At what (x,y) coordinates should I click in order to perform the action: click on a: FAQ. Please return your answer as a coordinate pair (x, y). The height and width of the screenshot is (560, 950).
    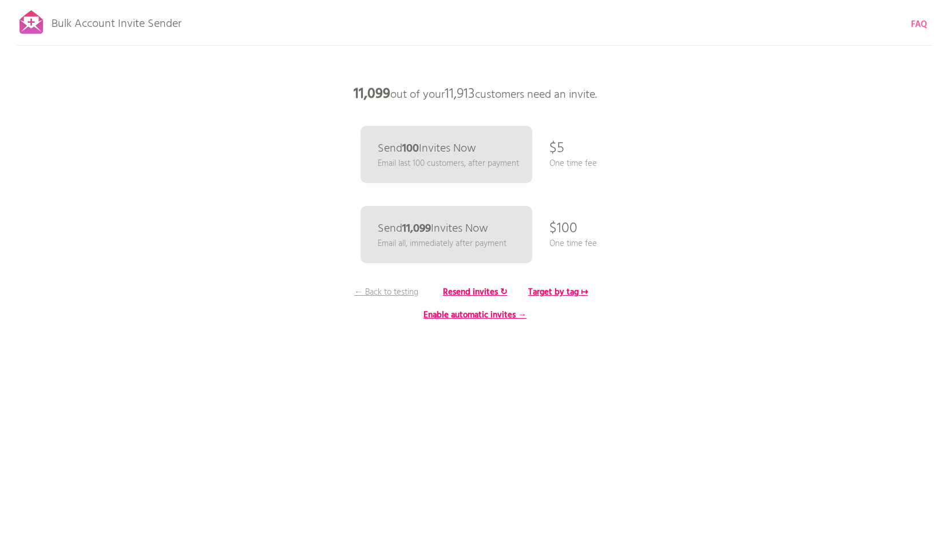
    Looking at the image, I should click on (919, 25).